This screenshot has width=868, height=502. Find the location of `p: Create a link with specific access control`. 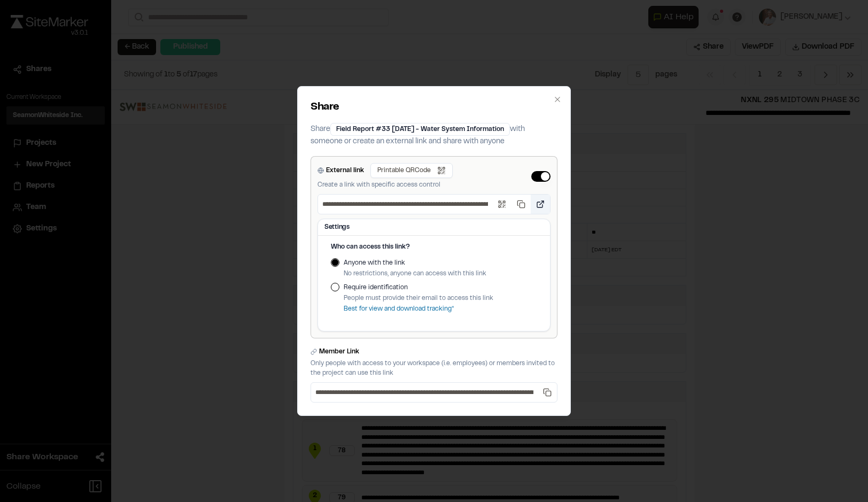

p: Create a link with specific access control is located at coordinates (385, 185).